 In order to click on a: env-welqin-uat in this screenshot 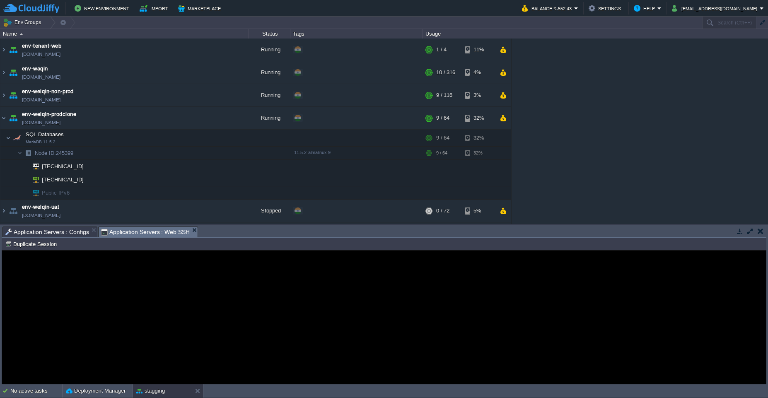, I will do `click(41, 207)`.